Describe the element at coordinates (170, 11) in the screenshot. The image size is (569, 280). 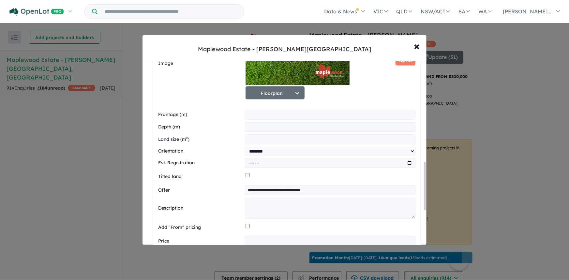
I see `input: Try estate name, suburb, builder or developer` at that location.